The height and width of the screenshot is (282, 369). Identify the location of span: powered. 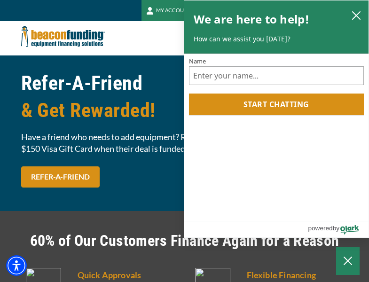
(321, 228).